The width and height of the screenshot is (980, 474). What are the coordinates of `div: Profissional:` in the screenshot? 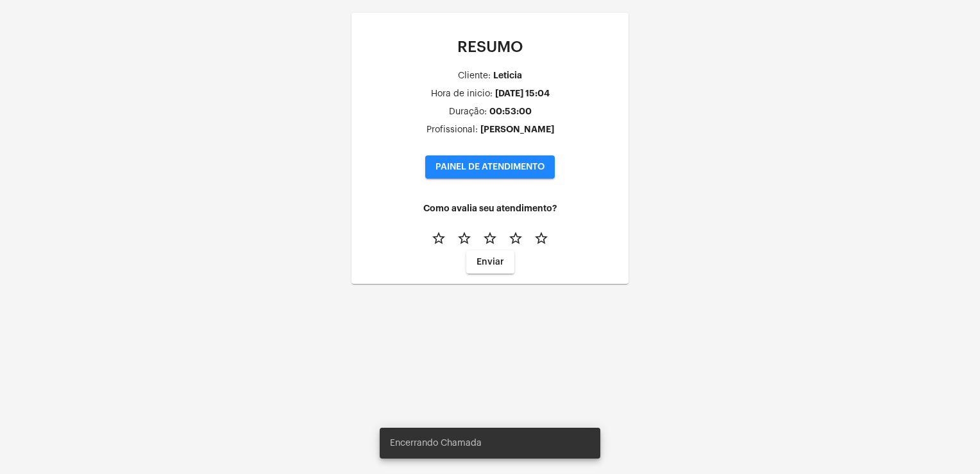 It's located at (452, 130).